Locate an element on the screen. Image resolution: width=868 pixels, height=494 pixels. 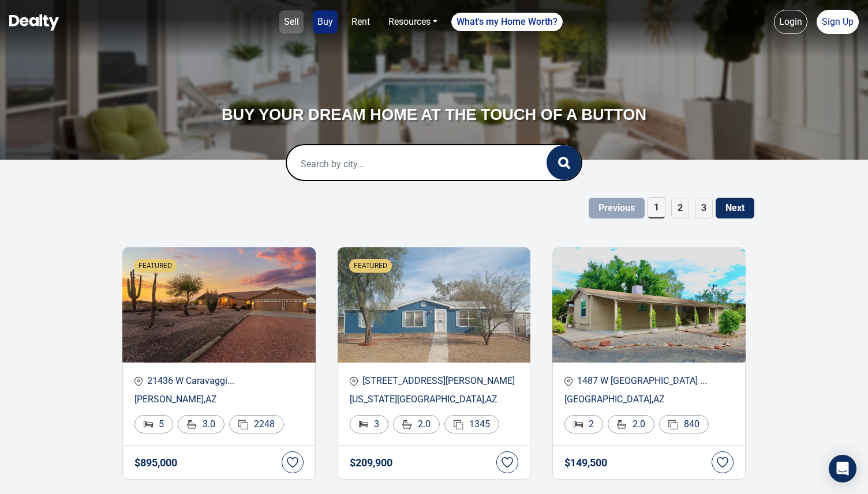
a: Rent is located at coordinates (361, 21).